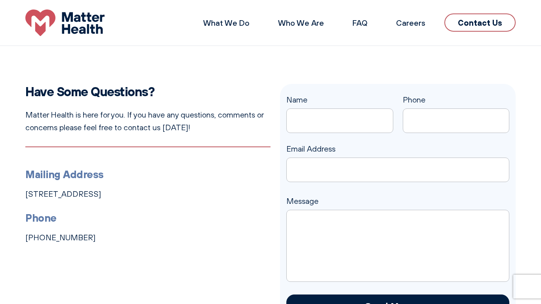 This screenshot has width=541, height=304. I want to click on a: Careers, so click(411, 23).